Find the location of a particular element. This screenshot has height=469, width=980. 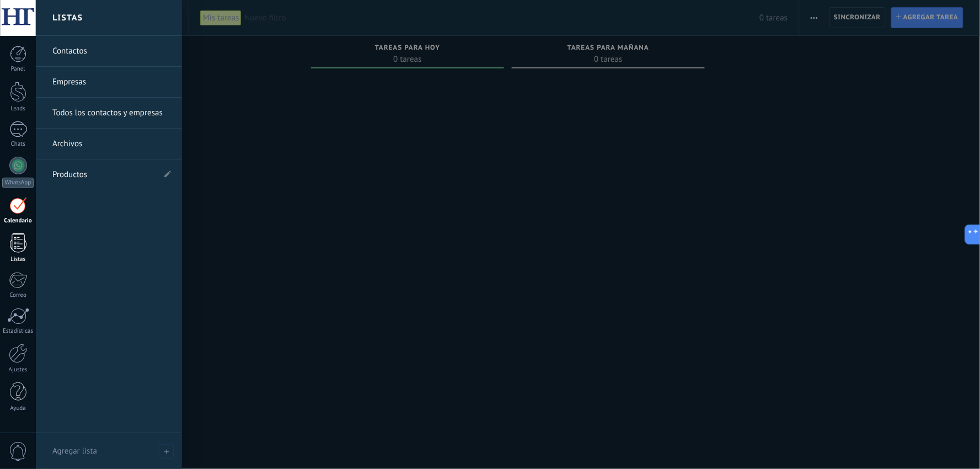

div: Listas is located at coordinates (18, 259).